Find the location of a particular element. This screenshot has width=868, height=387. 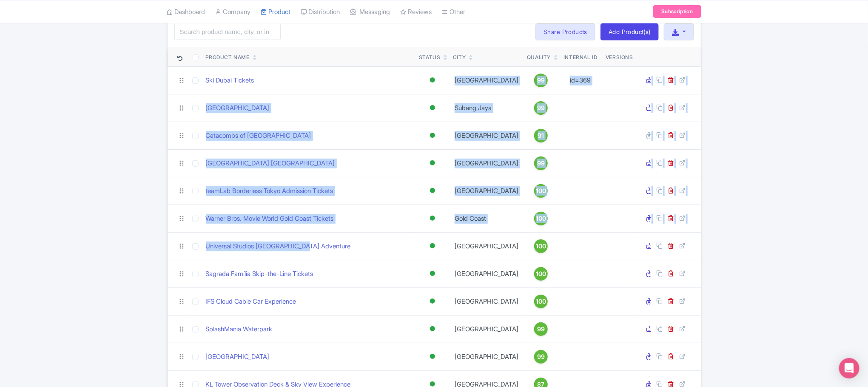

a: Share Products is located at coordinates (566, 31).